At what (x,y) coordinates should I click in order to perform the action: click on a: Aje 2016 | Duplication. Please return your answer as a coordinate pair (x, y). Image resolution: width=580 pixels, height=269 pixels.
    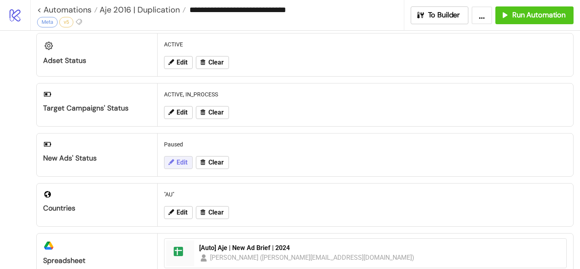
    Looking at the image, I should click on (141, 10).